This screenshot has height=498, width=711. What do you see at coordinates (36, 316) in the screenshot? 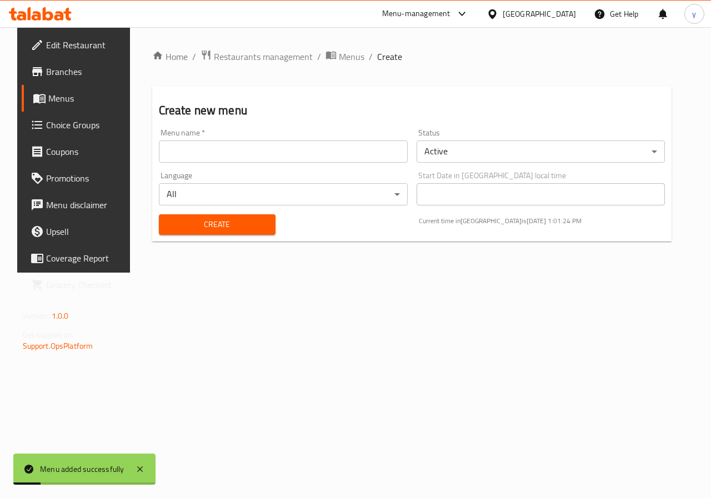
I see `span: Version:` at bounding box center [36, 316].